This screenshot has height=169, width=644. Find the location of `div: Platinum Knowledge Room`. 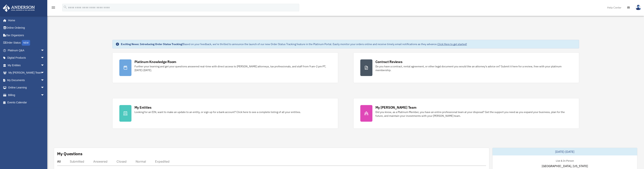

div: Platinum Knowledge Room is located at coordinates (155, 62).